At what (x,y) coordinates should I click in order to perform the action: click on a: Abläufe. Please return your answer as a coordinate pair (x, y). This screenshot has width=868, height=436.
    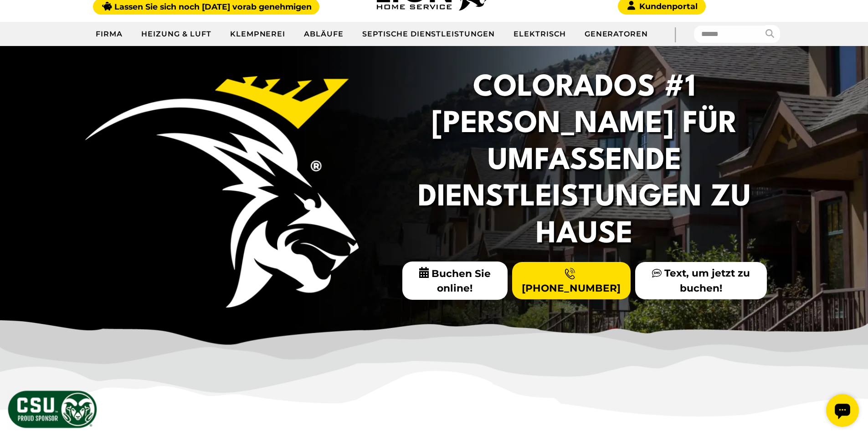
    Looking at the image, I should click on (324, 34).